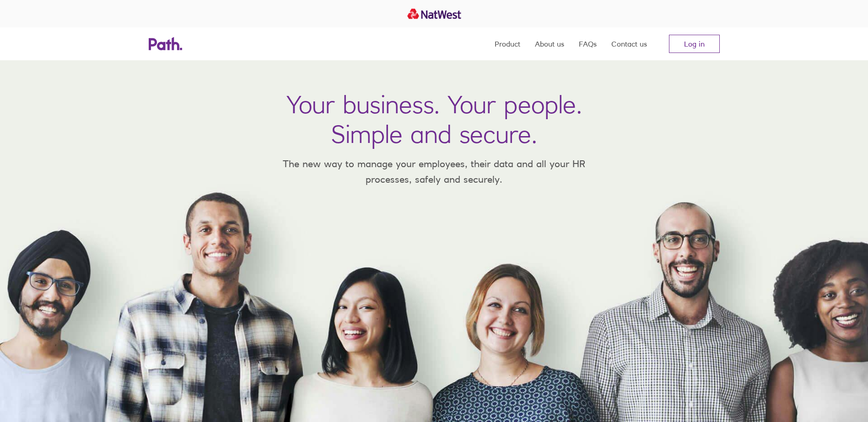 This screenshot has height=422, width=868. I want to click on h1: Your business. Your people. Simple and secure., so click(434, 119).